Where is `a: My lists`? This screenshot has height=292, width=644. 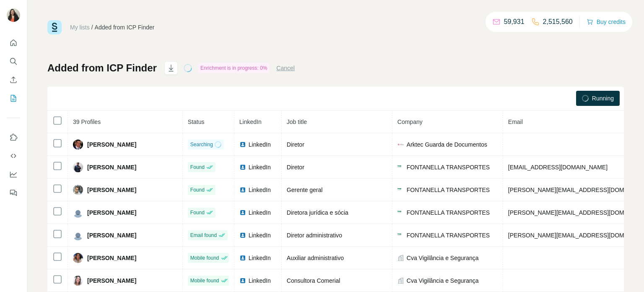 a: My lists is located at coordinates (80, 27).